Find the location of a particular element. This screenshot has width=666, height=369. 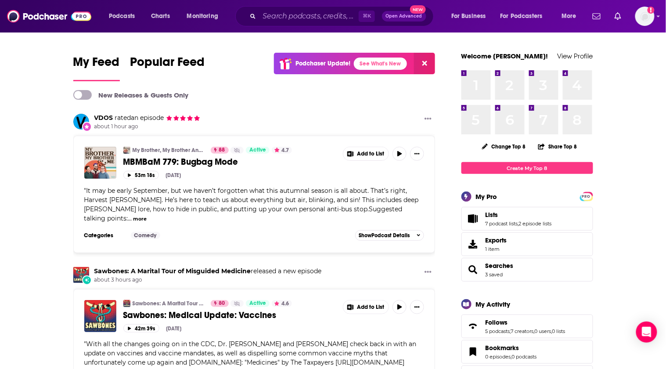

input: Search podcasts, credits, & more... is located at coordinates (309, 16).